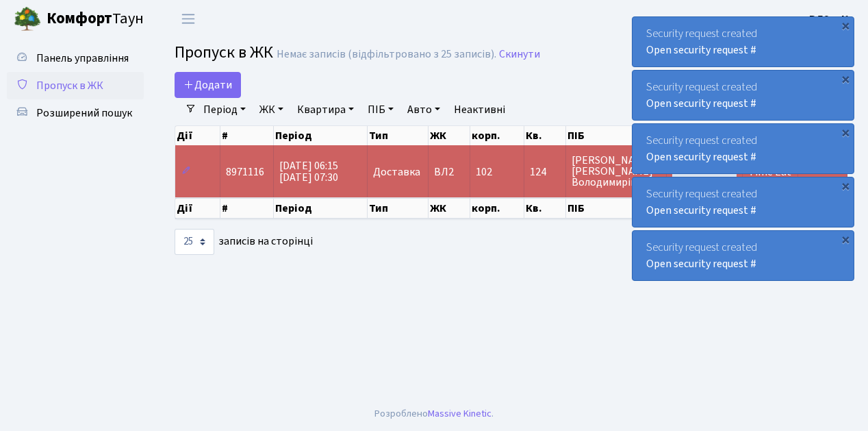 The height and width of the screenshot is (431, 868). What do you see at coordinates (434, 414) in the screenshot?
I see `div: Розроблено .` at bounding box center [434, 414].